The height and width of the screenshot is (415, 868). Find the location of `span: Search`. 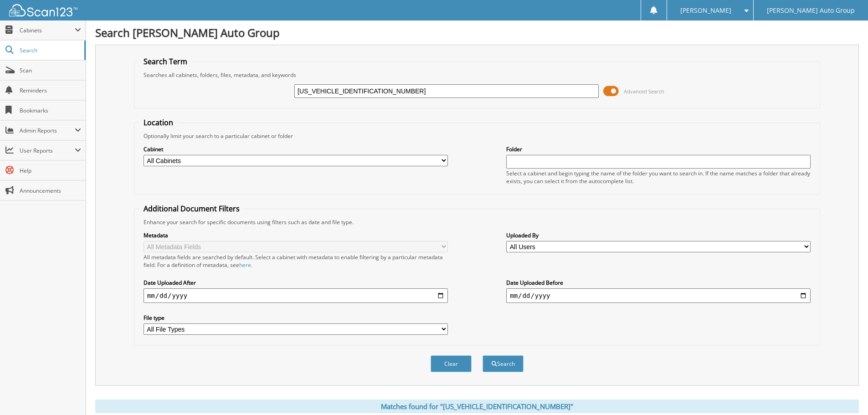

span: Search is located at coordinates (50, 50).